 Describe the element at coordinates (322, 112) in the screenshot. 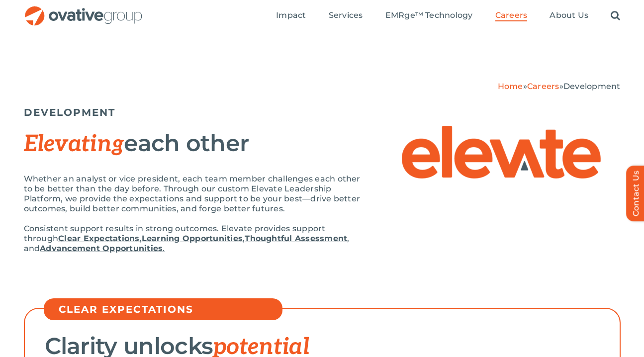

I see `h5: DEVELOPMENT` at that location.